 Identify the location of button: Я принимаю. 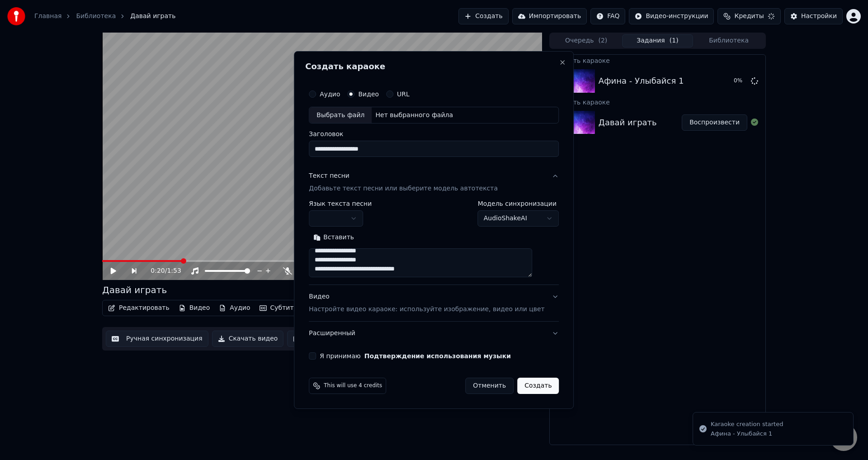
(438, 356).